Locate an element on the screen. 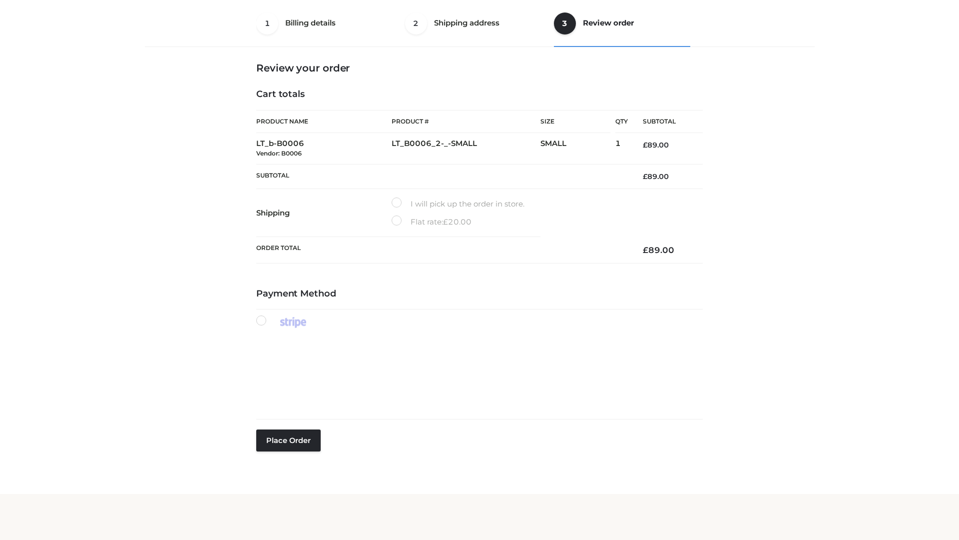 The height and width of the screenshot is (540, 959). td: SMALL is located at coordinates (578, 148).